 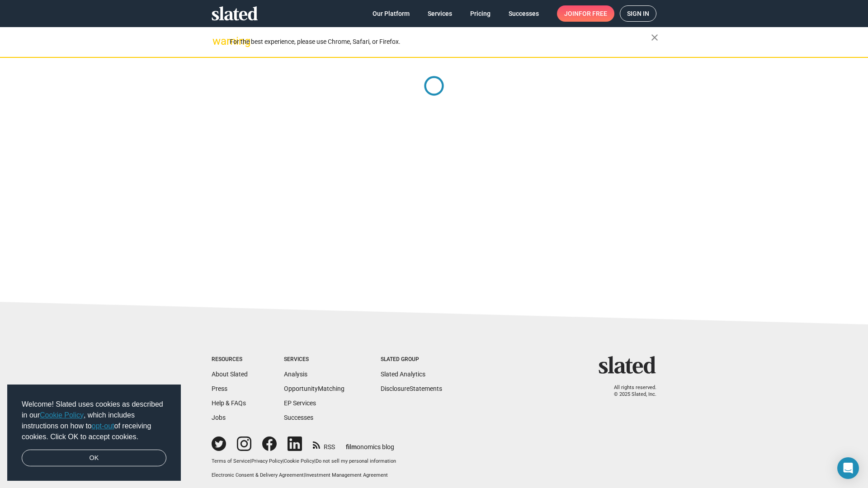 I want to click on div: Slated Group, so click(x=411, y=360).